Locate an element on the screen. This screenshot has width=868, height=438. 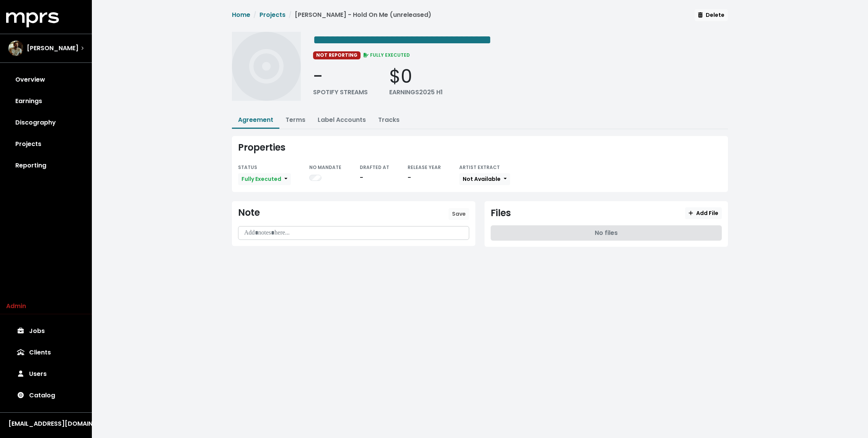
span: FULLY EXECUTED is located at coordinates (386, 55).